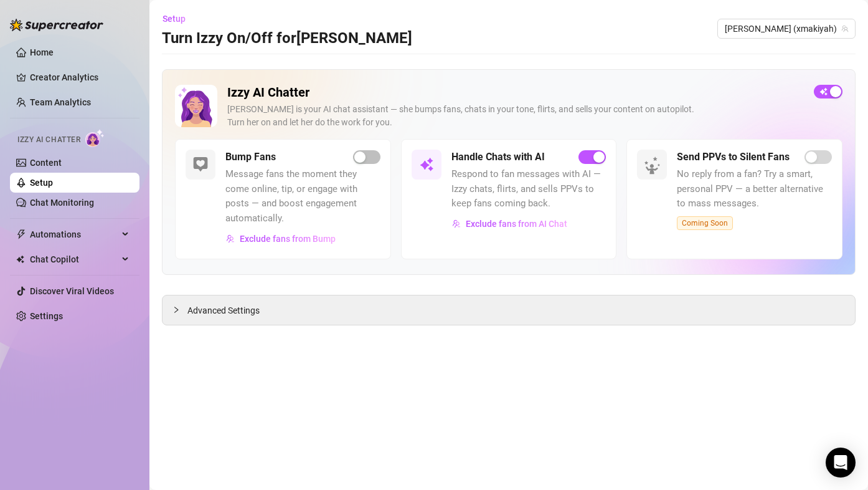  I want to click on span: Advanced Settings, so click(223, 310).